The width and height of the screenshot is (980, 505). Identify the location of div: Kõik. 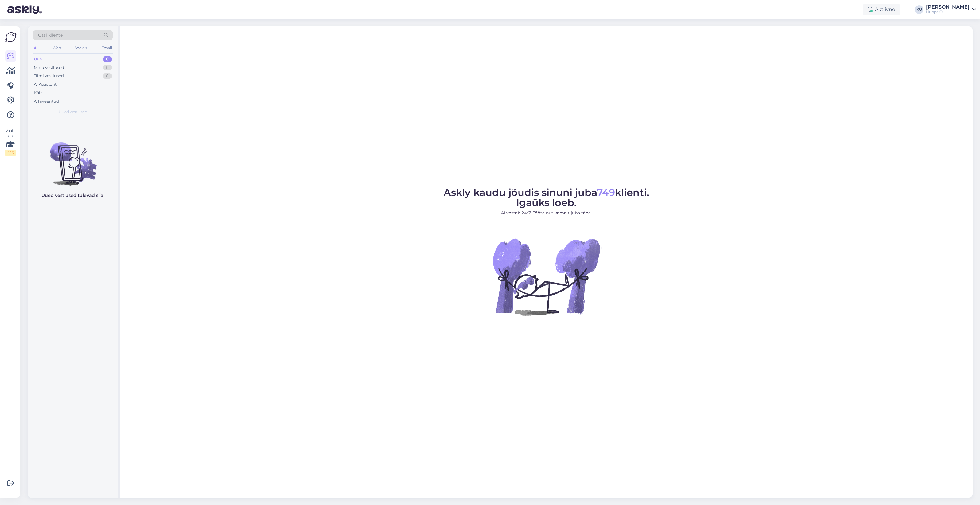
(38, 93).